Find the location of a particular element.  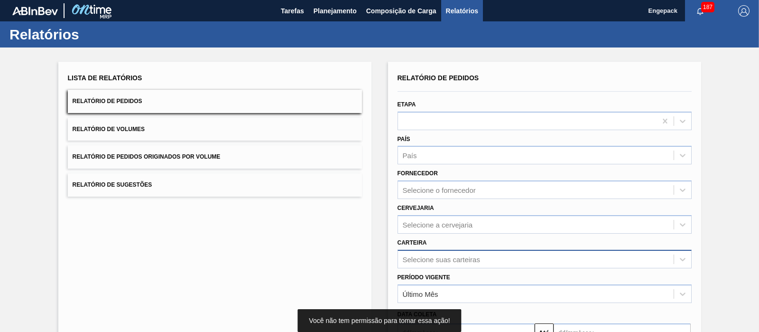

img: TNhmsLtSVTkK8tSr43FrP2fwEKptu5GPRR3wAAAABJRU5ErkJggg== is located at coordinates (35, 11).